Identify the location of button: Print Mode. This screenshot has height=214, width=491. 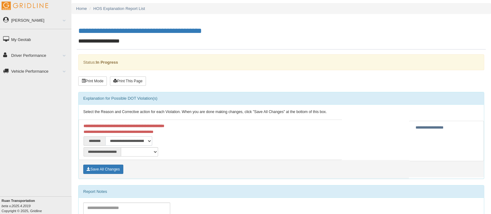
(93, 81).